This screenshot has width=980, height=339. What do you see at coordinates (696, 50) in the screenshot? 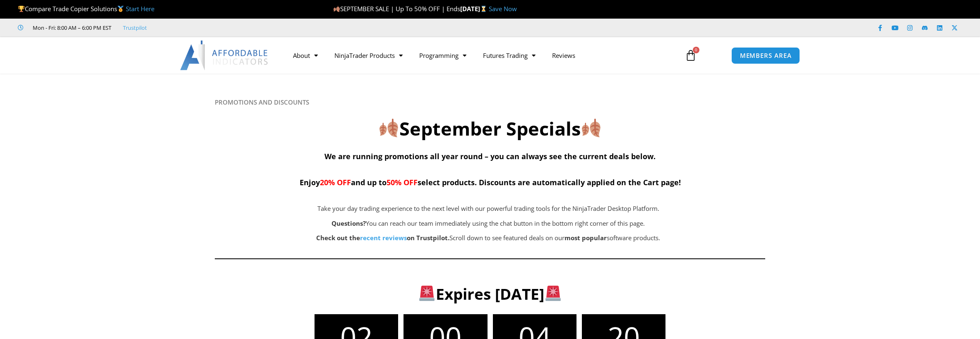
I see `span: 0` at bounding box center [696, 50].